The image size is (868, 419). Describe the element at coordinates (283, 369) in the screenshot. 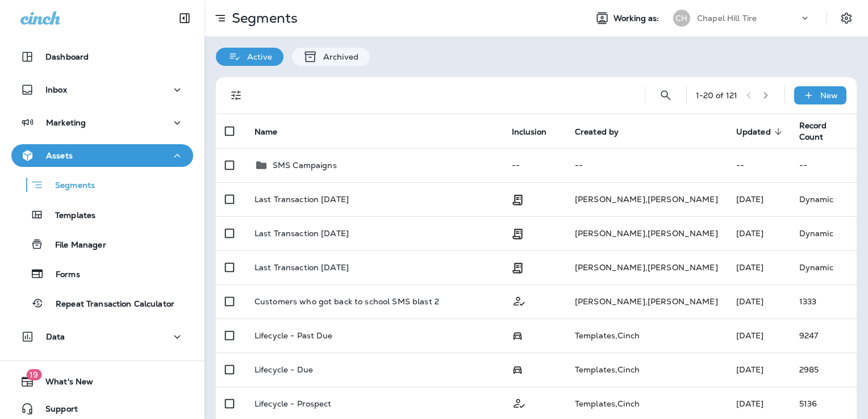

I see `p: Lifecycle - Due` at that location.